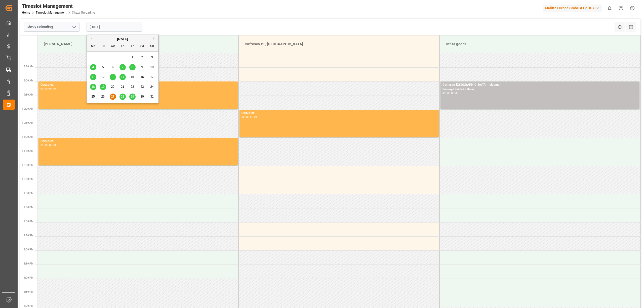 This screenshot has height=308, width=644. Describe the element at coordinates (123, 67) in the screenshot. I see `div: Choose Thursday, August 7th, 2025` at that location.